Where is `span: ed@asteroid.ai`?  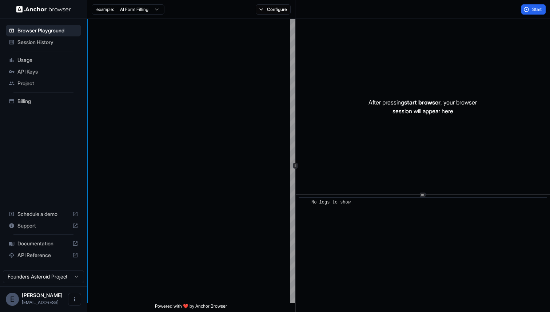 span: ed@asteroid.ai is located at coordinates (40, 302).